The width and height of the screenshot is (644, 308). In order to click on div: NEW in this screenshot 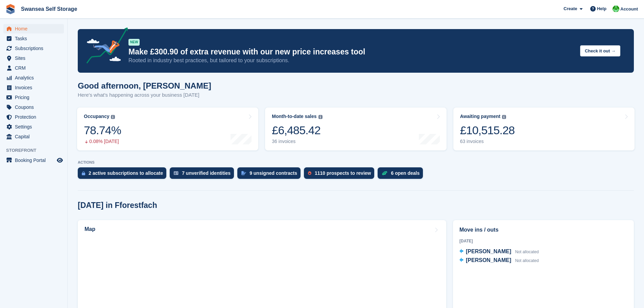, I will do `click(134, 42)`.